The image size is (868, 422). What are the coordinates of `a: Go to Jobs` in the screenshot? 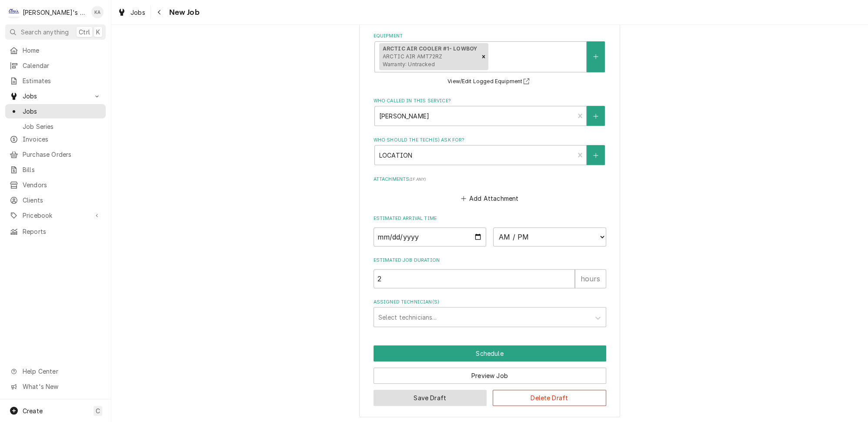 It's located at (55, 96).